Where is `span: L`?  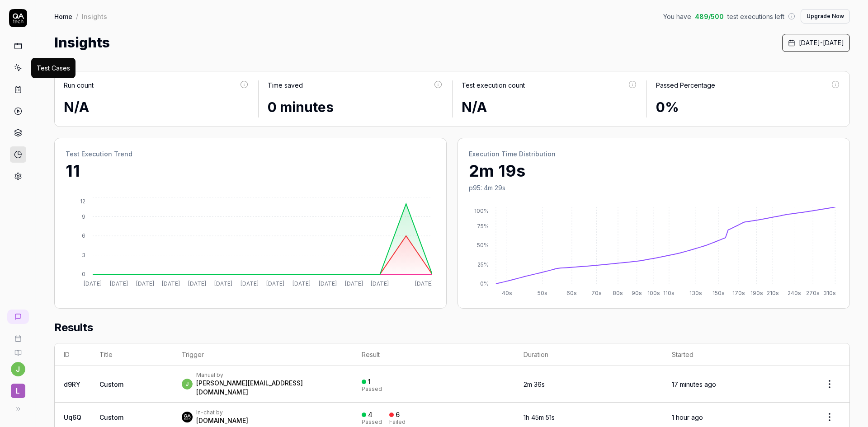
span: L is located at coordinates (18, 391).